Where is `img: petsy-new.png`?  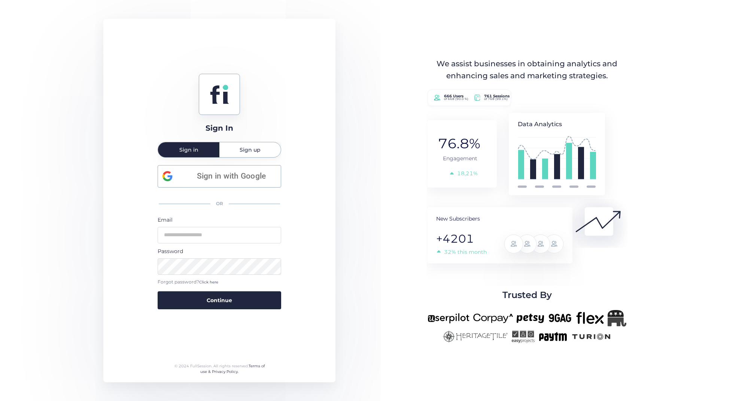
img: petsy-new.png is located at coordinates (530, 318).